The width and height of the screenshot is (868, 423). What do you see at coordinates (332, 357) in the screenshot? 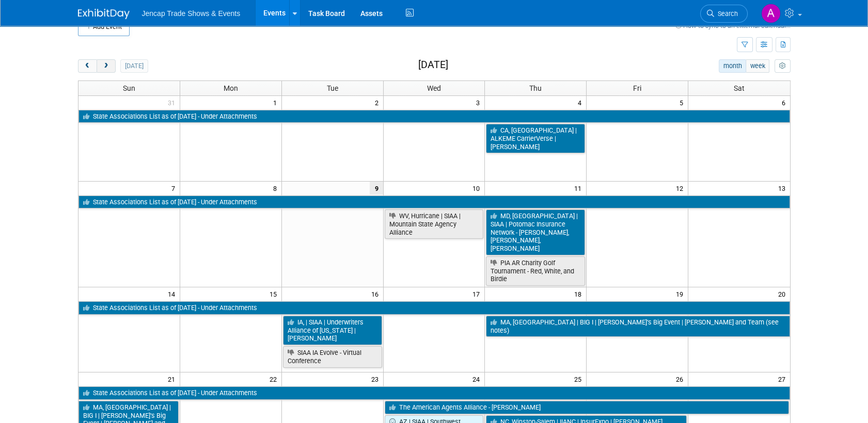
I see `a: SIAA IA Evolve - Virtual Conference` at bounding box center [332, 357].